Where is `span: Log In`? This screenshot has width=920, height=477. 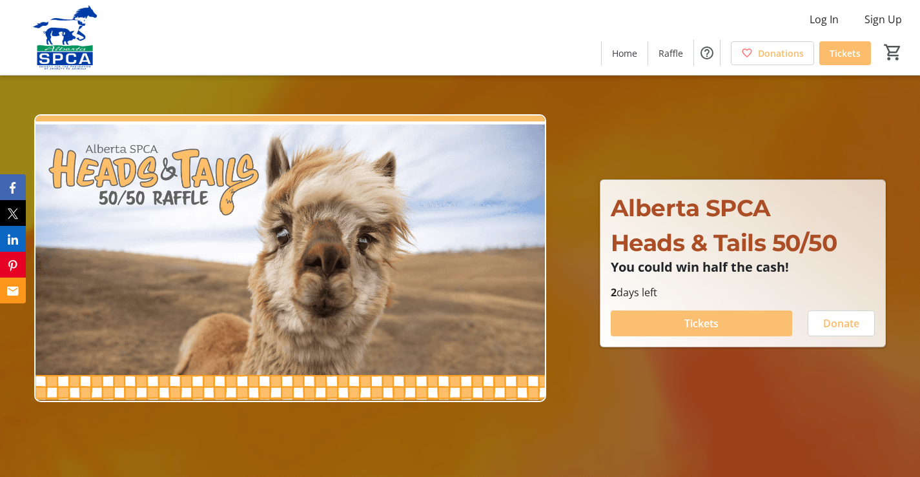
span: Log In is located at coordinates (824, 19).